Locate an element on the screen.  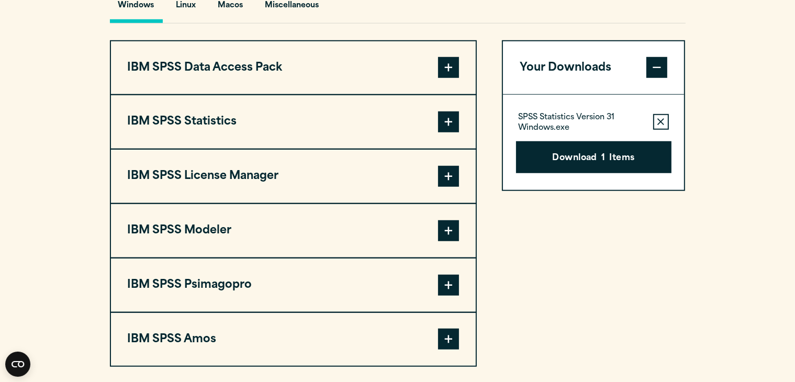
p: SPSS Statistics Version 31 Windows.exe is located at coordinates (581, 123).